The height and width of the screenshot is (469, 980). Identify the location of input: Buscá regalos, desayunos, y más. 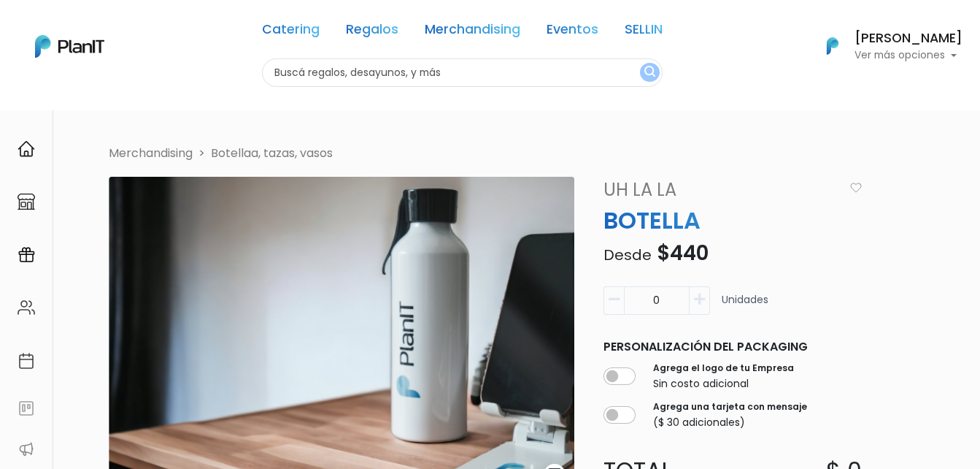
(462, 72).